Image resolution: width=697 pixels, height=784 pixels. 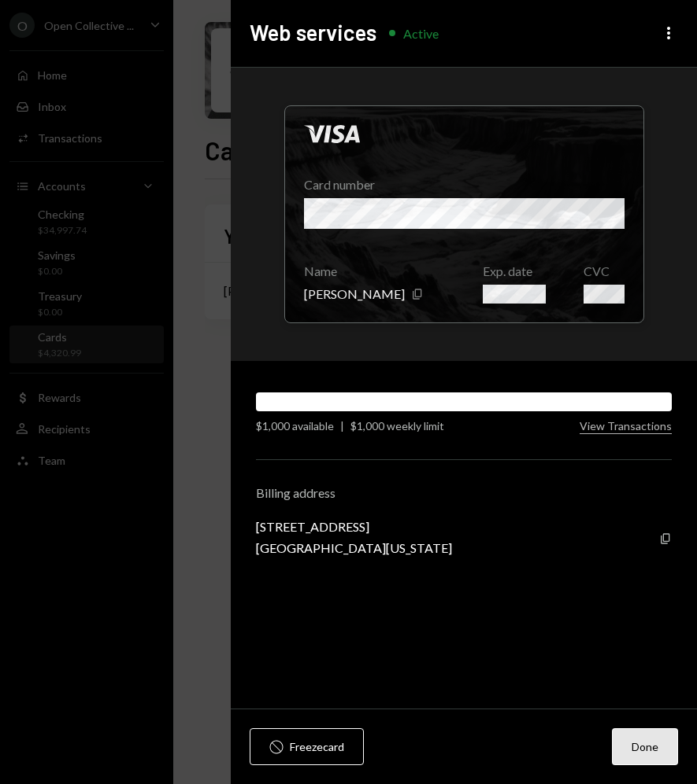 I want to click on div: $1,000 available, so click(x=295, y=425).